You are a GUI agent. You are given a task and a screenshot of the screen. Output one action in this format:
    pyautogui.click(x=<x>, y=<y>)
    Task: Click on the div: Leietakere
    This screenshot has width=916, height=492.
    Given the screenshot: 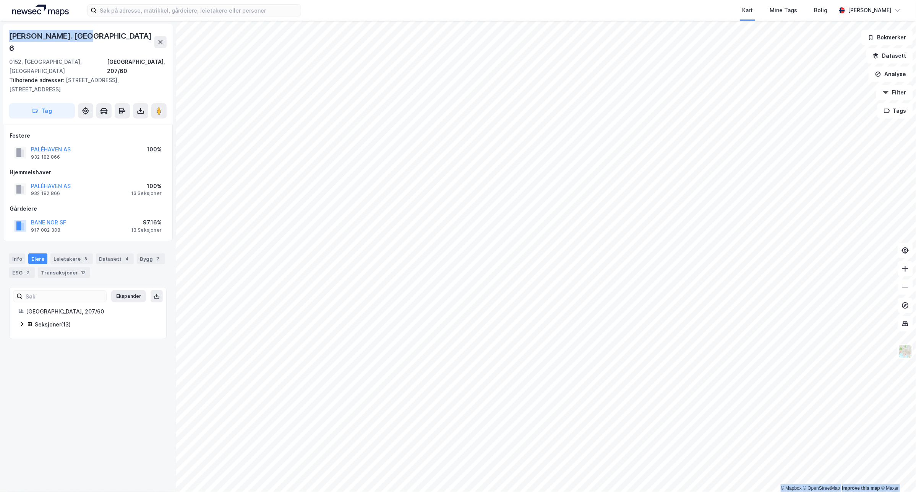 What is the action you would take?
    pyautogui.click(x=71, y=259)
    